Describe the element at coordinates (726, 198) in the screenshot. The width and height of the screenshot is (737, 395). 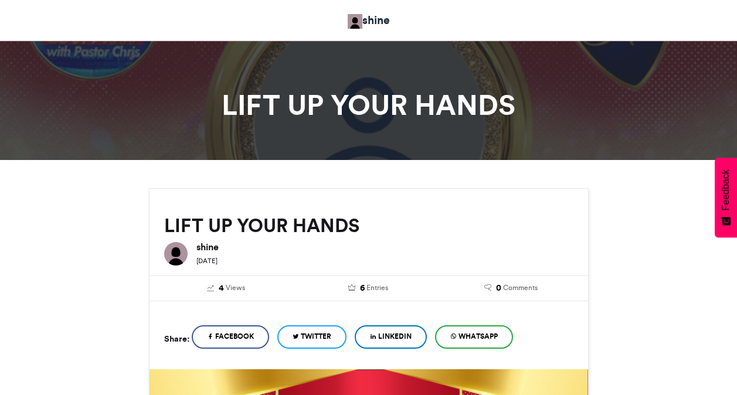
I see `button: Feedback - Show survey` at that location.